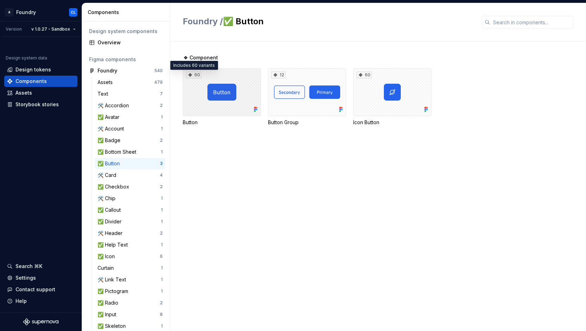  What do you see at coordinates (113, 280) in the screenshot?
I see `div: 🛠️ Link Text` at bounding box center [113, 280].